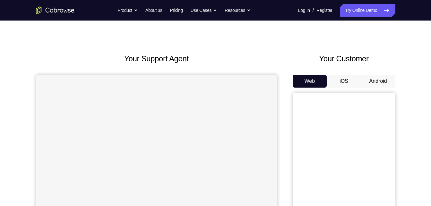 The height and width of the screenshot is (206, 431). I want to click on button: Android, so click(378, 81).